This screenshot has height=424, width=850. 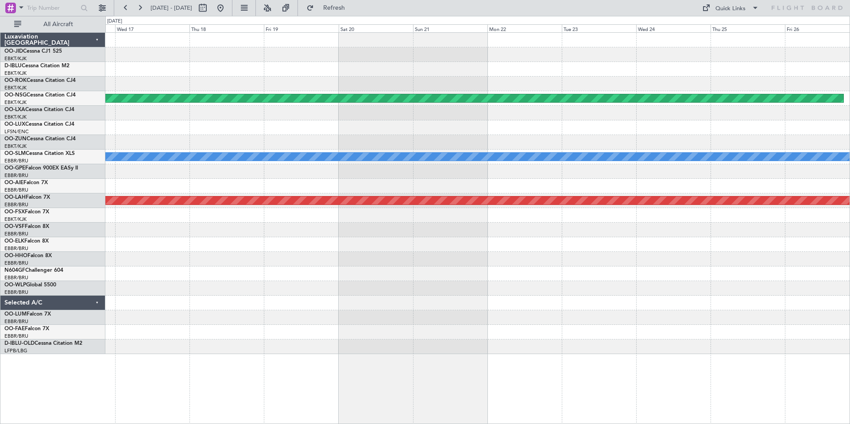 What do you see at coordinates (525, 28) in the screenshot?
I see `div: Mon 22` at bounding box center [525, 28].